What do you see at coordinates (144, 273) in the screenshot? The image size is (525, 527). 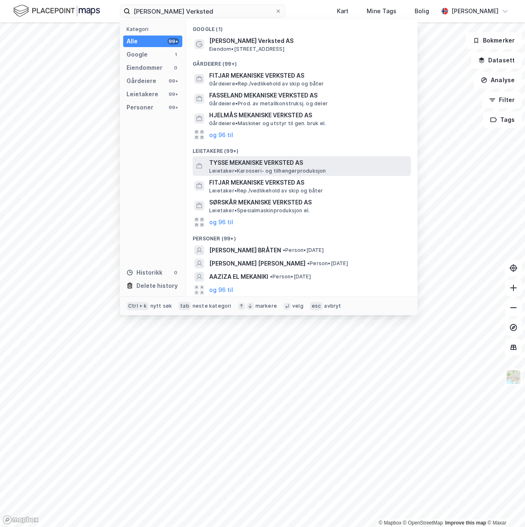 I see `div: Historikk` at bounding box center [144, 273].